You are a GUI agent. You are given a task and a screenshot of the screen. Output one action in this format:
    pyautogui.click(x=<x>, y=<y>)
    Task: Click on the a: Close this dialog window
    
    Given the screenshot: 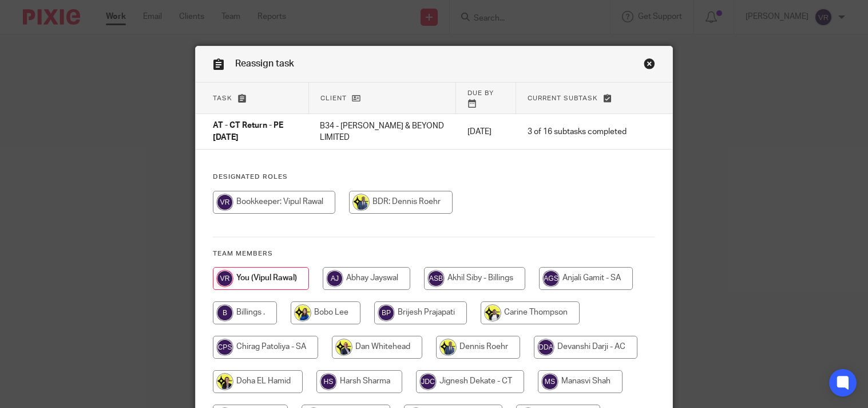 What is the action you would take?
    pyautogui.click(x=649, y=65)
    